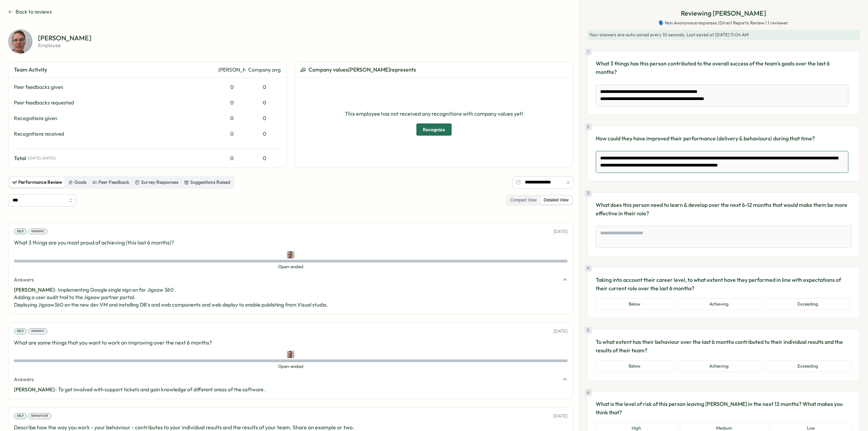  Describe the element at coordinates (524, 200) in the screenshot. I see `label: Compact View` at that location.